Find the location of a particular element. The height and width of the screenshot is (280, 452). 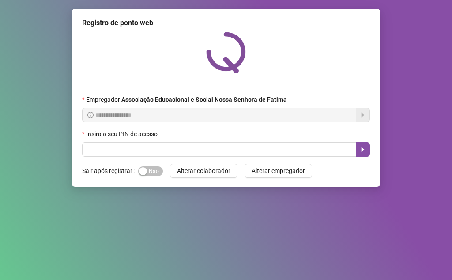

label: Insira o seu PIN de acesso is located at coordinates (123, 134).